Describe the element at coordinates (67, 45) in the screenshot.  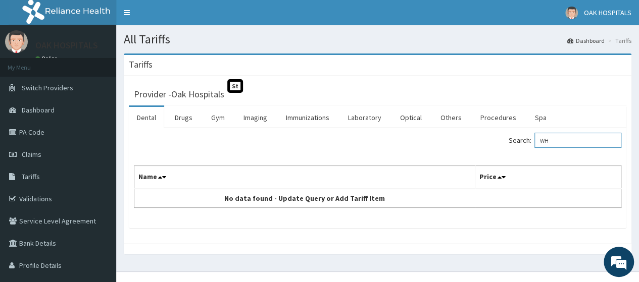
I see `p: OAK HOSPITALS` at that location.